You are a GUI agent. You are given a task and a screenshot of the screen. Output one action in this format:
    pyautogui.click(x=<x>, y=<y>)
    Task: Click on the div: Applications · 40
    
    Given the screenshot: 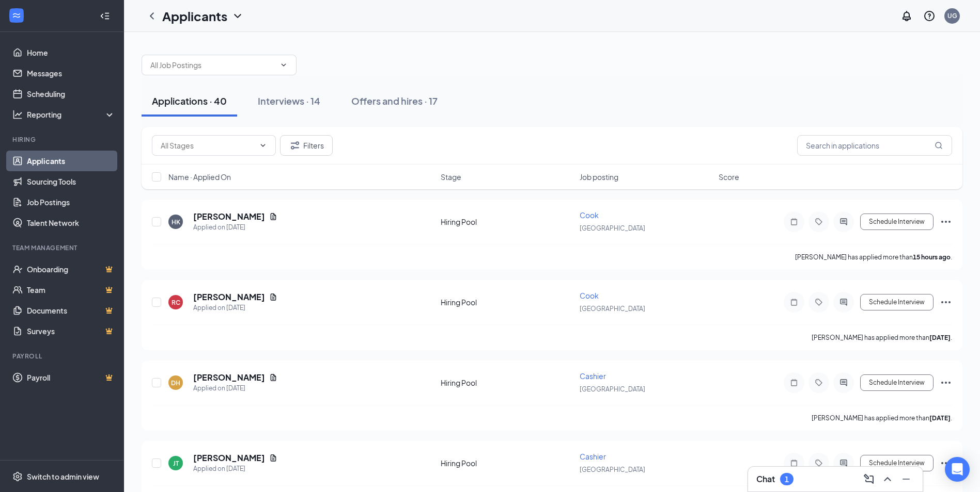 What is the action you would take?
    pyautogui.click(x=189, y=101)
    